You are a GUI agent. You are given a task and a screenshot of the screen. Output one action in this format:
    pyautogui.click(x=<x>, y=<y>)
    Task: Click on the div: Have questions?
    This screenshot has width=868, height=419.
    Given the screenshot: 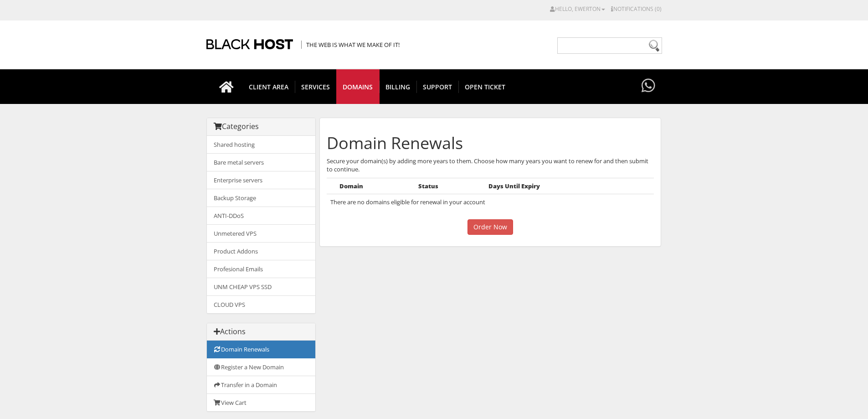 What is the action you would take?
    pyautogui.click(x=649, y=86)
    